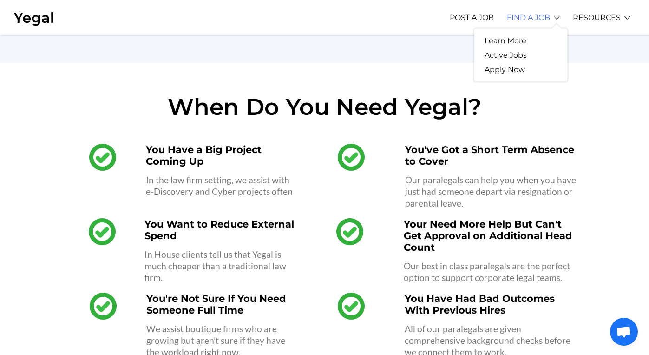  What do you see at coordinates (472, 17) in the screenshot?
I see `a: POST A JOB` at bounding box center [472, 17].